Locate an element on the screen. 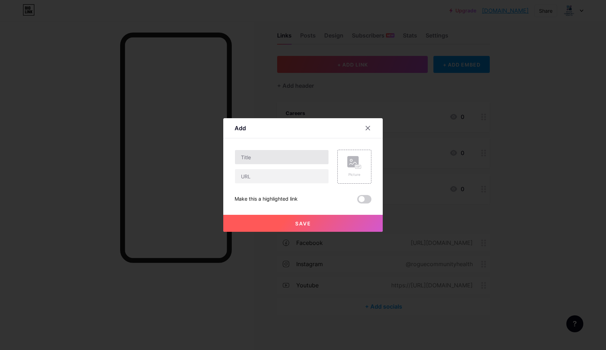 The height and width of the screenshot is (350, 606). div: Make this a highlighted link is located at coordinates (266, 199).